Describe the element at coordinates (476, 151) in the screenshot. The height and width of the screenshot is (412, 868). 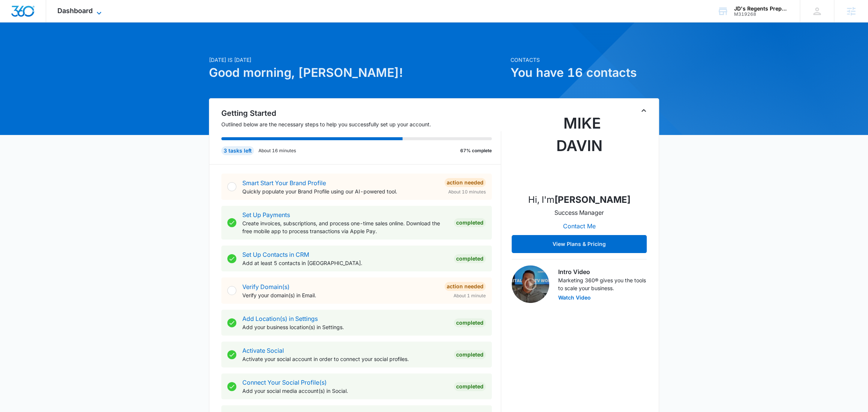
I see `p: 67% complete` at that location.